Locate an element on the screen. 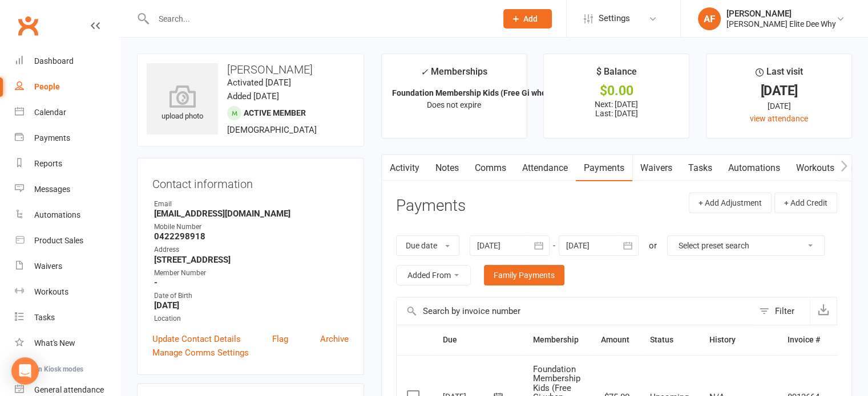 Image resolution: width=868 pixels, height=396 pixels. a: Family Payments is located at coordinates (524, 276).